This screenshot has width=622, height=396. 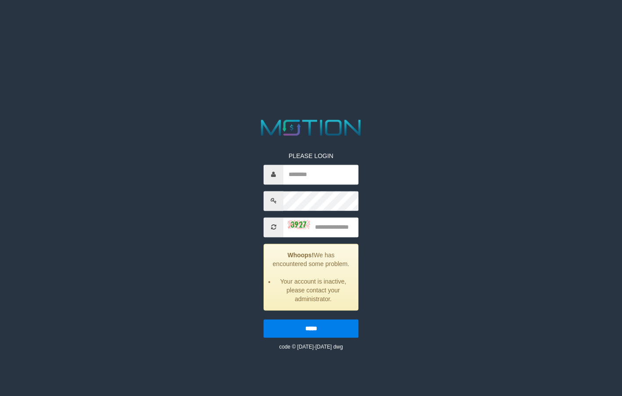 I want to click on li: Your account is inactive, please contact your administrator., so click(x=313, y=290).